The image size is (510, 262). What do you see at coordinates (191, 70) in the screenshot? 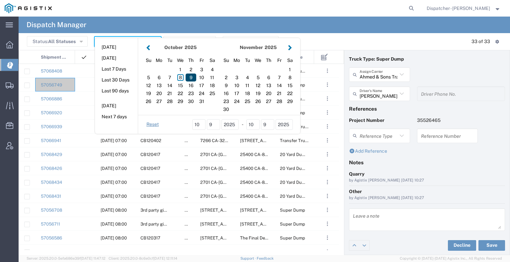
I see `div: 2` at bounding box center [191, 70].